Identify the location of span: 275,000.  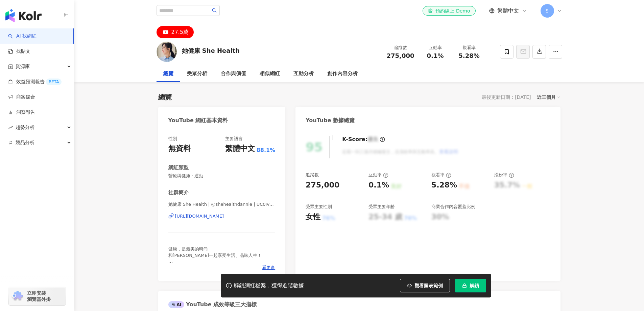
(401, 56).